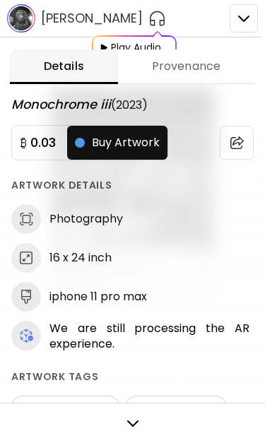 The image size is (265, 443). What do you see at coordinates (65, 407) in the screenshot?
I see `span: Contemporary` at bounding box center [65, 407].